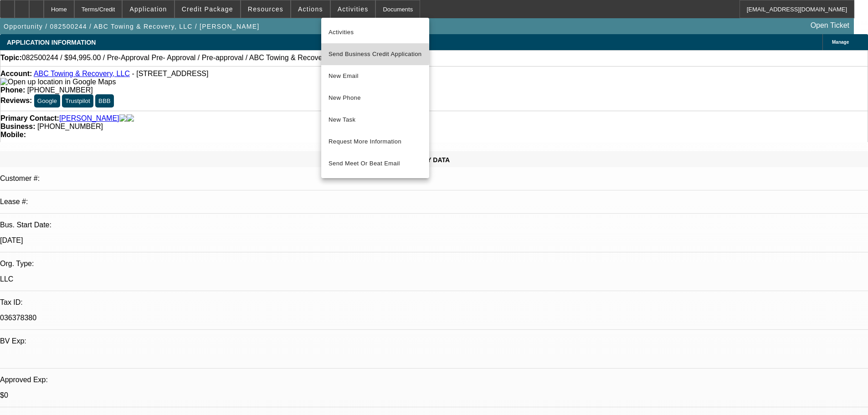 The width and height of the screenshot is (868, 415). I want to click on span: Activities, so click(375, 33).